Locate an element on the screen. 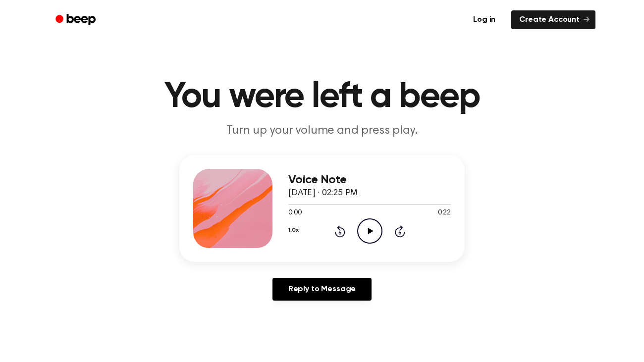 The image size is (644, 362). a: Create Account is located at coordinates (554, 20).